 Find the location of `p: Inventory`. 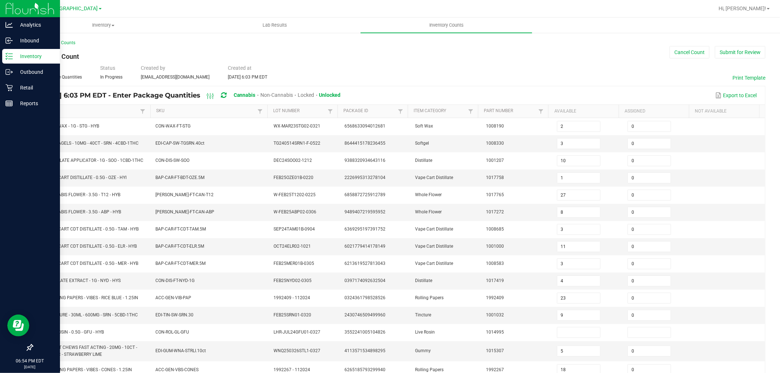

p: Inventory is located at coordinates (35, 56).